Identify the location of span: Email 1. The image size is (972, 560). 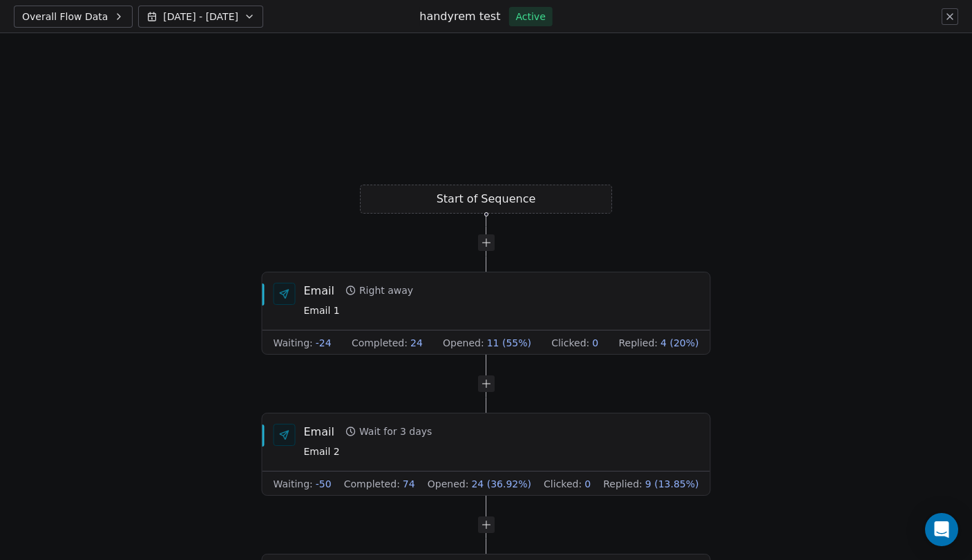
(359, 311).